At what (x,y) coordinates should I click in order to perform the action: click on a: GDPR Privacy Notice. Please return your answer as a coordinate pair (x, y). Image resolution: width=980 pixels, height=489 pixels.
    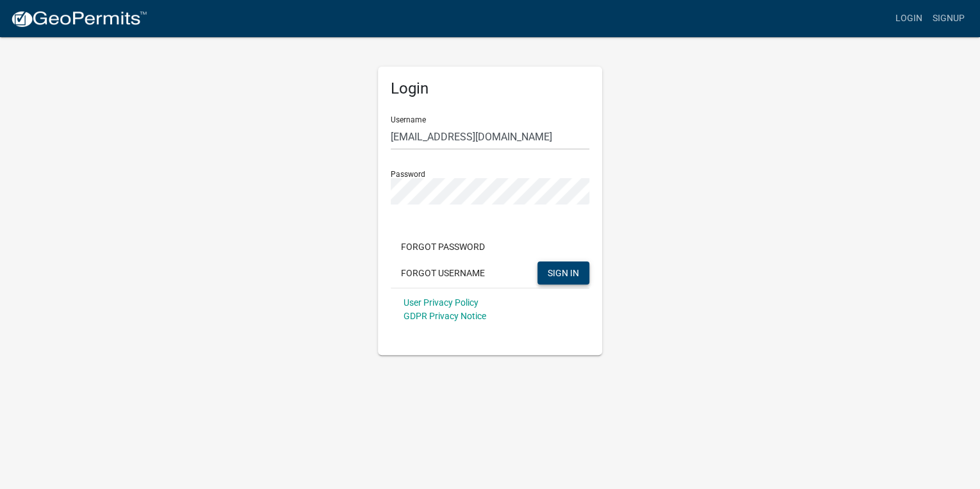
    Looking at the image, I should click on (445, 316).